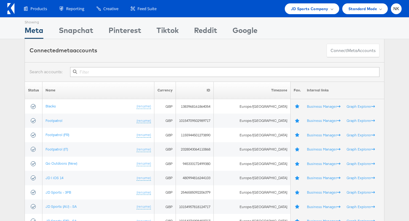 This screenshot has height=221, width=409. What do you see at coordinates (51, 106) in the screenshot?
I see `a: Blacks` at bounding box center [51, 106].